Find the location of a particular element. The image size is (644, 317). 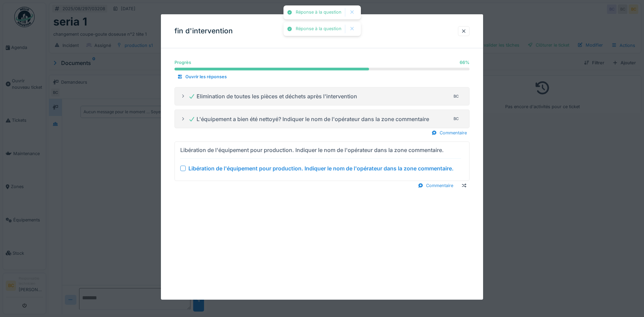

div: 66 % is located at coordinates (465, 62).